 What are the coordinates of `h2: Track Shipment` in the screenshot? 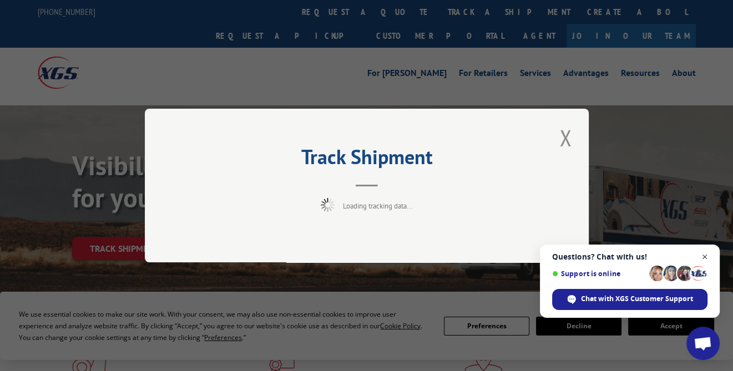 It's located at (367, 160).